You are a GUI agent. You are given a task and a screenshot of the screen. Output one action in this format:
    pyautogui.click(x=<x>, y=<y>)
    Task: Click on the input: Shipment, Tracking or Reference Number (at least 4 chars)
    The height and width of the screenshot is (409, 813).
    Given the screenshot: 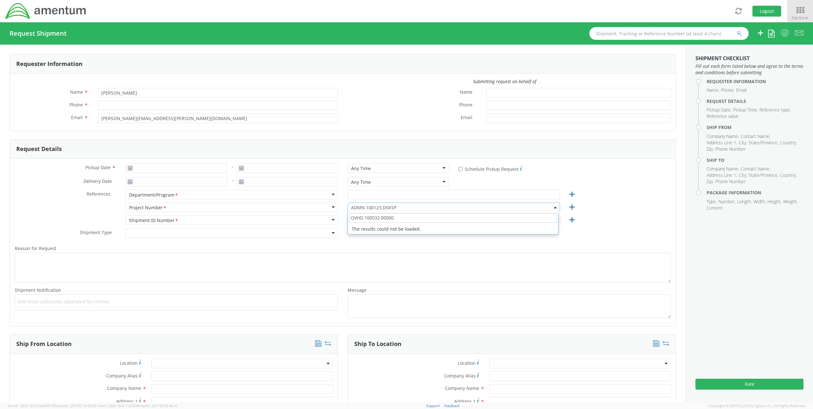 What is the action you would take?
    pyautogui.click(x=669, y=33)
    